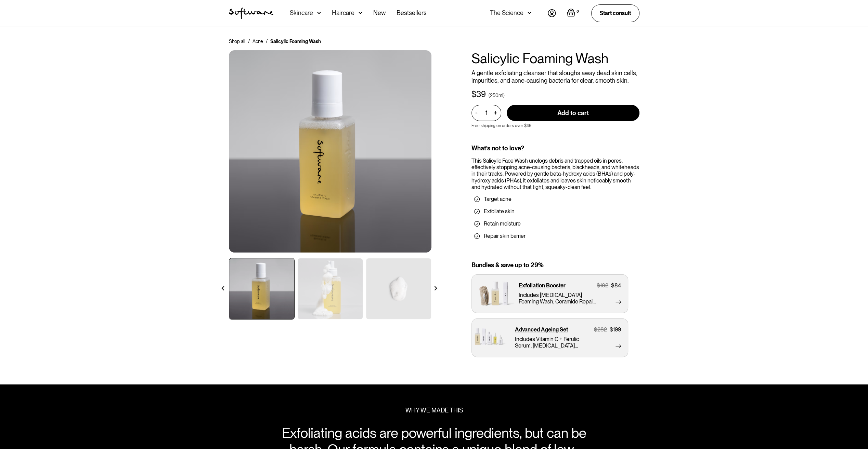  Describe the element at coordinates (555, 59) in the screenshot. I see `h1: Salicylic Foaming Wash` at that location.